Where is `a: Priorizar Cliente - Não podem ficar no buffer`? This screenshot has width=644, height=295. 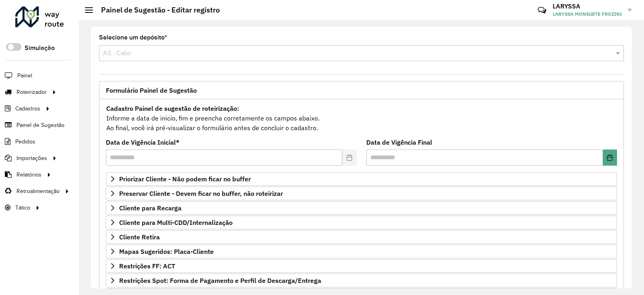
a: Priorizar Cliente - Não podem ficar no buffer is located at coordinates (361, 179).